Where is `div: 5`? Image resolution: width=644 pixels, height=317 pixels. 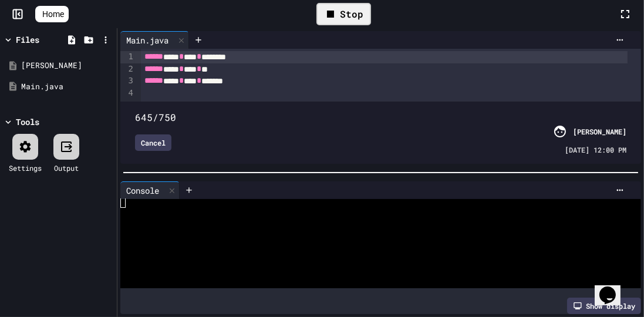 div: 5 is located at coordinates (128, 105).